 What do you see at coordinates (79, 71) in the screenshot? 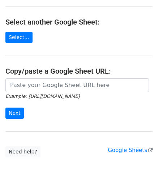
I see `h4: Copy/paste a Google Sheet URL:` at bounding box center [79, 71].